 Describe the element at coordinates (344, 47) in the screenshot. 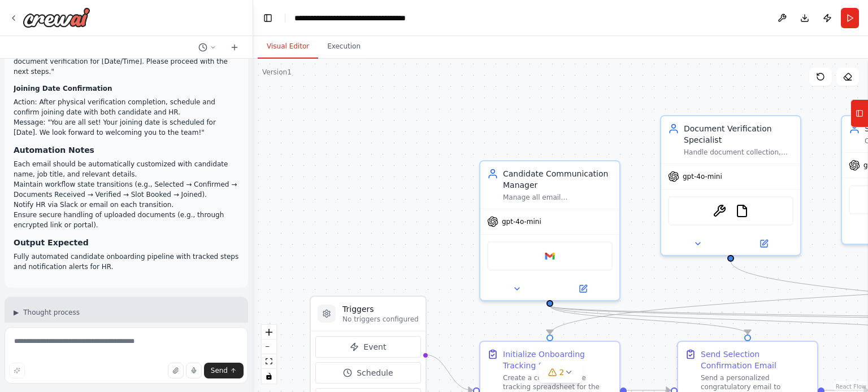

I see `button: Execution` at that location.